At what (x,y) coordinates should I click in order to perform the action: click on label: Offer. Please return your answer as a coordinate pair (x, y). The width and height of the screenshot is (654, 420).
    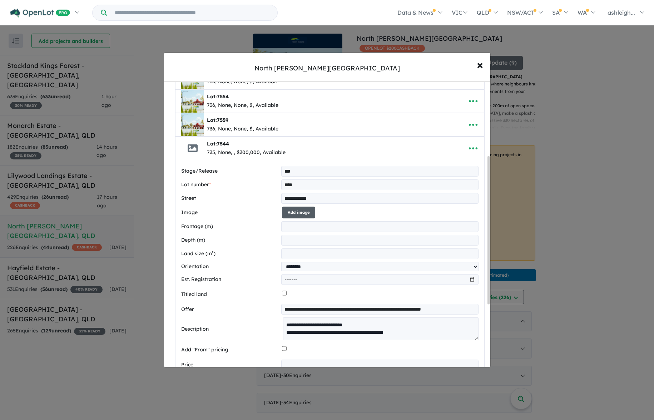
    Looking at the image, I should click on (230, 310).